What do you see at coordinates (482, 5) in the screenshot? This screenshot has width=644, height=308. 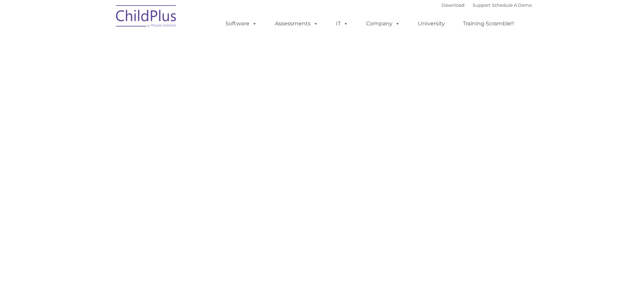 I see `a: Support` at bounding box center [482, 5].